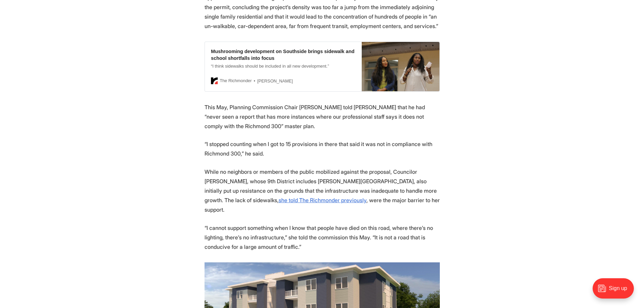 This screenshot has width=644, height=308. What do you see at coordinates (322, 67) in the screenshot?
I see `a: Mushrooming development on Southside brings sidewalk and school shortfalls into focus“I think sid...` at bounding box center [322, 67].